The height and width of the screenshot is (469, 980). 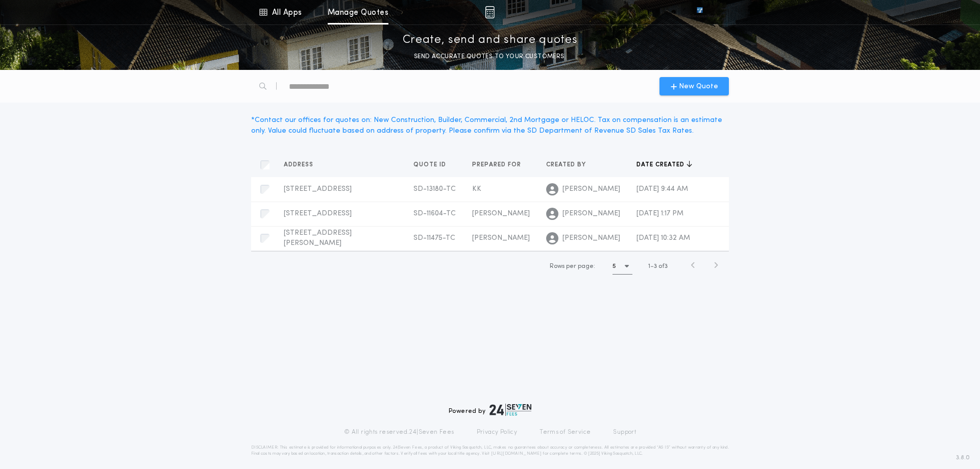 What do you see at coordinates (622, 267) in the screenshot?
I see `button: 5` at bounding box center [622, 267].